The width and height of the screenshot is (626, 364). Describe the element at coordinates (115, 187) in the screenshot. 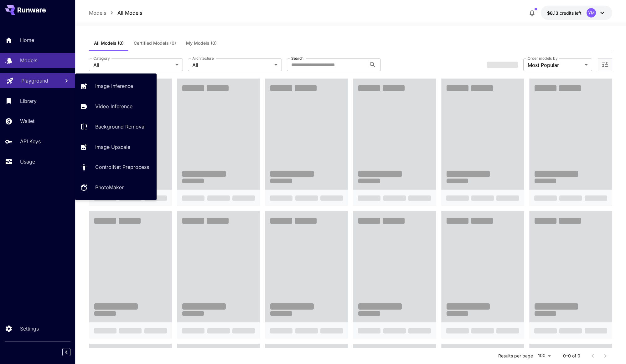

I see `a: PhotoMaker` at that location.